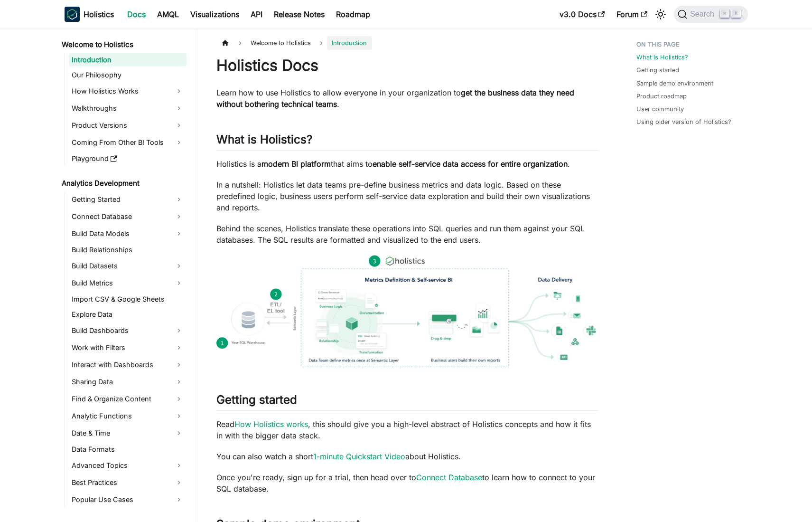 The width and height of the screenshot is (812, 522). I want to click on p: You can also watch a short about Holistics., so click(407, 456).